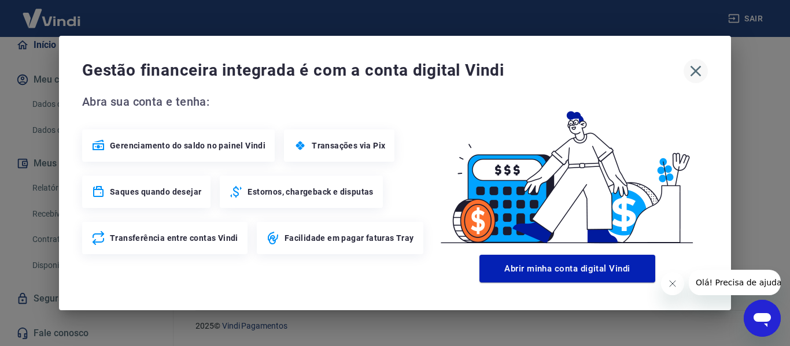 The image size is (790, 346). What do you see at coordinates (383, 71) in the screenshot?
I see `span: Gestão financeira integrada é com a conta digital Vindi` at bounding box center [383, 71].